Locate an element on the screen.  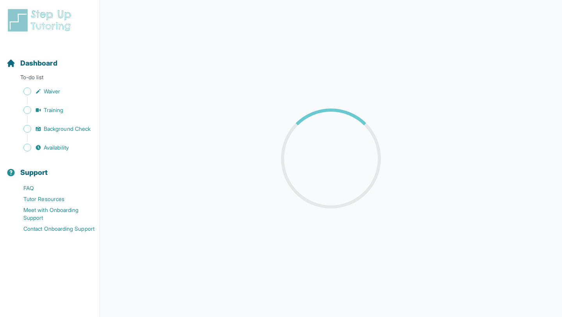
p: To-do list is located at coordinates (50, 79).